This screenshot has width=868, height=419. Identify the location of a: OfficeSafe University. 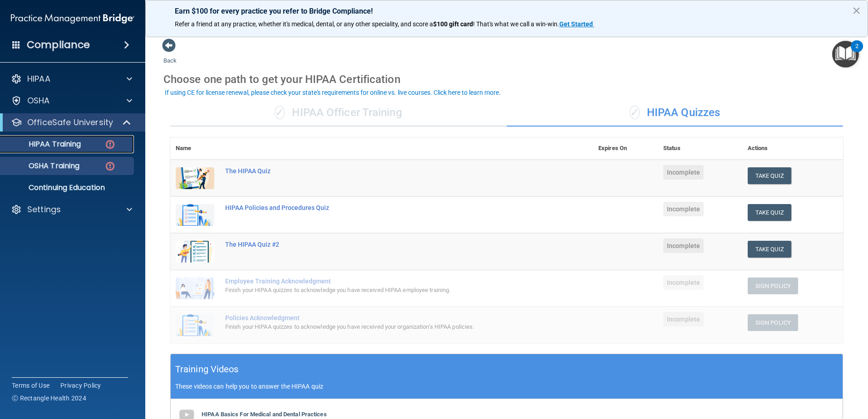
(71, 122).